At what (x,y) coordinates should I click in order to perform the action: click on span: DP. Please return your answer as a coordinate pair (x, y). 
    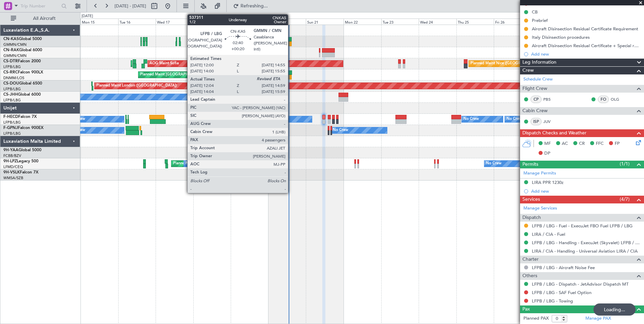
    Looking at the image, I should click on (547, 154).